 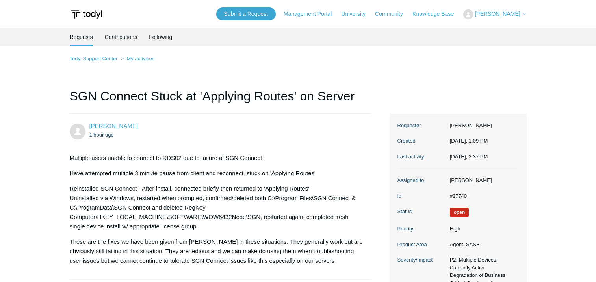 What do you see at coordinates (86, 14) in the screenshot?
I see `img: Todyl Support Center Help Center home page` at bounding box center [86, 14].